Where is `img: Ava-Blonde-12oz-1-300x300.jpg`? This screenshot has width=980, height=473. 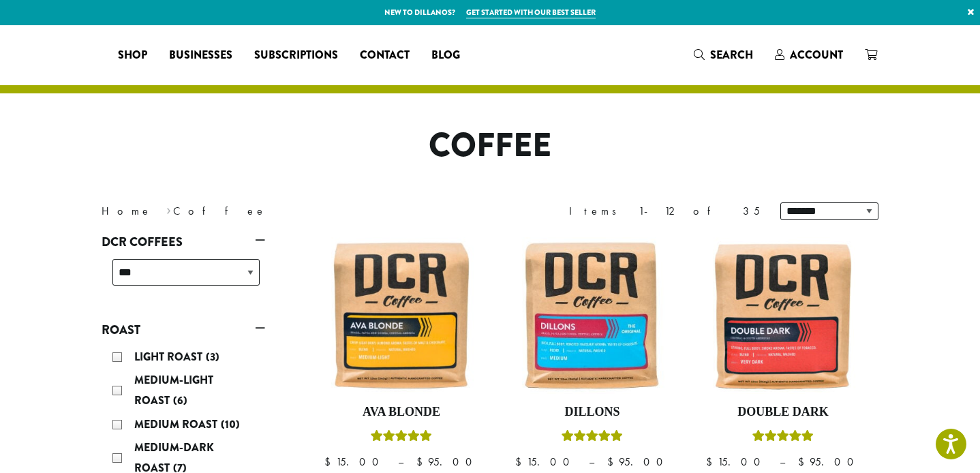 img: Ava-Blonde-12oz-1-300x300.jpg is located at coordinates (401, 316).